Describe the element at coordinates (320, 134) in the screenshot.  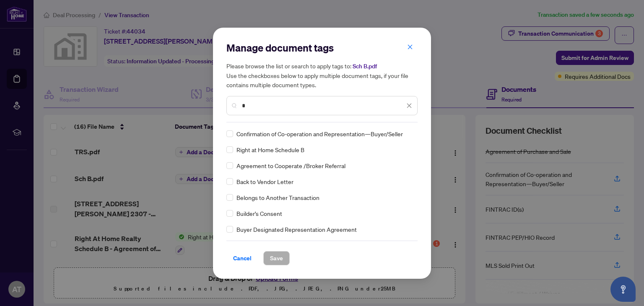
I see `span: Confirmation of Co-operation and Representation—Buyer/Seller` at that location.